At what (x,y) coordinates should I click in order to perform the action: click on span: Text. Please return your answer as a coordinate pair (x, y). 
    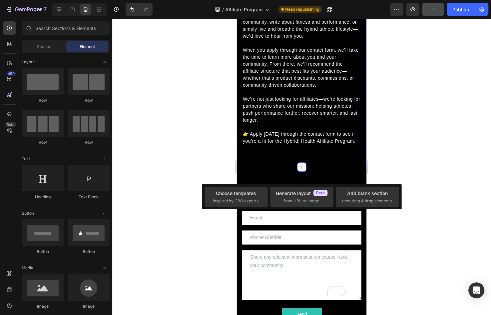
    Looking at the image, I should click on (26, 159).